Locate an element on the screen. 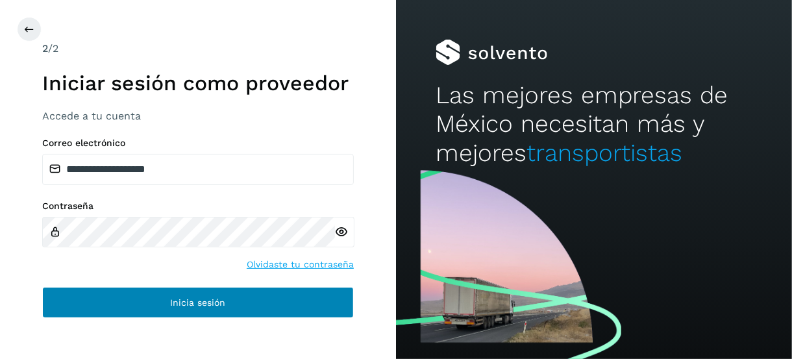 This screenshot has width=792, height=359. span: 2 is located at coordinates (45, 48).